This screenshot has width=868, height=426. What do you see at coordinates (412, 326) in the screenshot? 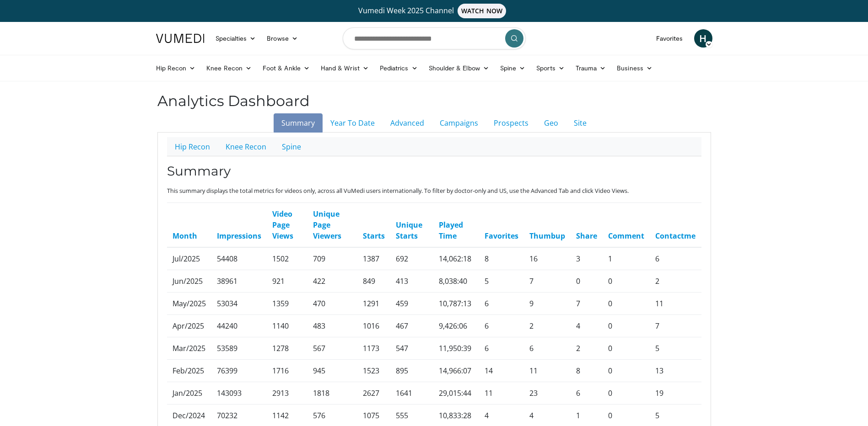
I see `td: 467` at bounding box center [412, 326].